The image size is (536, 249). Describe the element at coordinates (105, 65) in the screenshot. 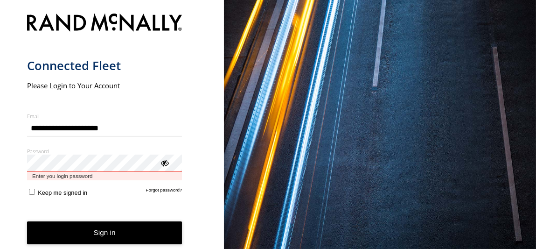

I see `h1: Connected Fleet` at that location.